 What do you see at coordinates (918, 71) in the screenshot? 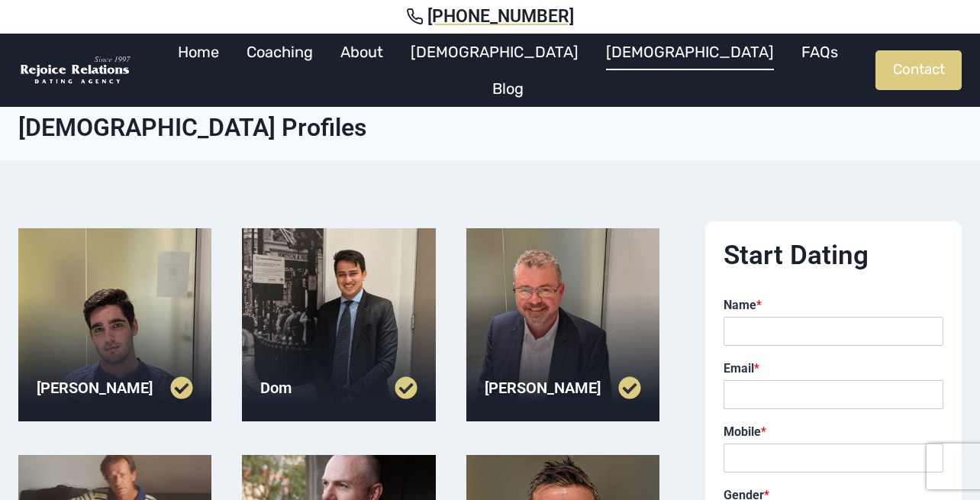
I see `a: Contact` at bounding box center [918, 71].